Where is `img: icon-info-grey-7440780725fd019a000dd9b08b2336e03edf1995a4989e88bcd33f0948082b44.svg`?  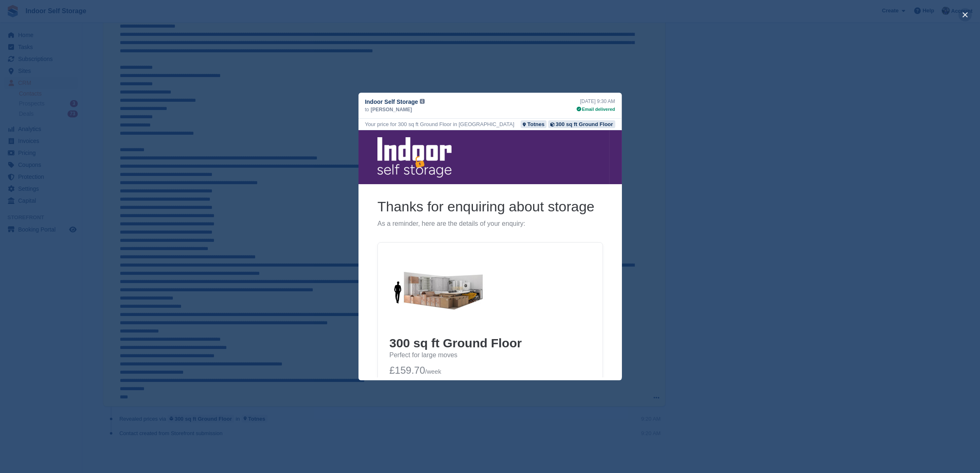
img: icon-info-grey-7440780725fd019a000dd9b08b2336e03edf1995a4989e88bcd33f0948082b44.svg is located at coordinates (422, 101).